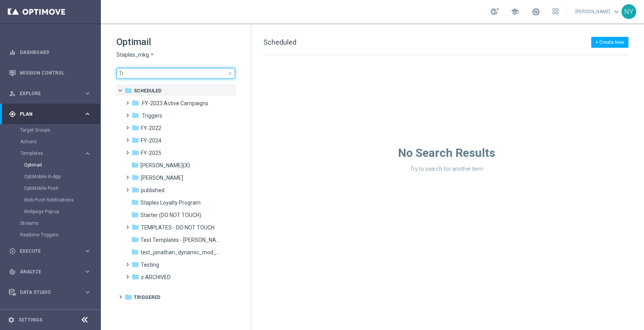  I want to click on div: Webpage Pop-up, so click(62, 212).